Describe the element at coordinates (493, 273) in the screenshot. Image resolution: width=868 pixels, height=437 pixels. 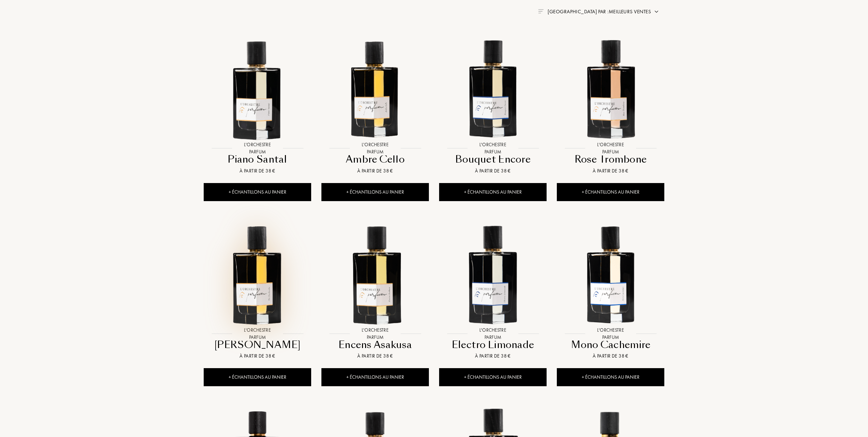
I see `img: Electro Limonade L'Orchestre Parfum` at that location.